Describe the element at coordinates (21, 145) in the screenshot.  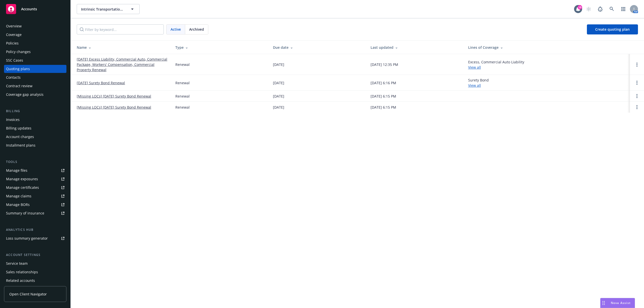
I see `div: Installment plans` at that location.